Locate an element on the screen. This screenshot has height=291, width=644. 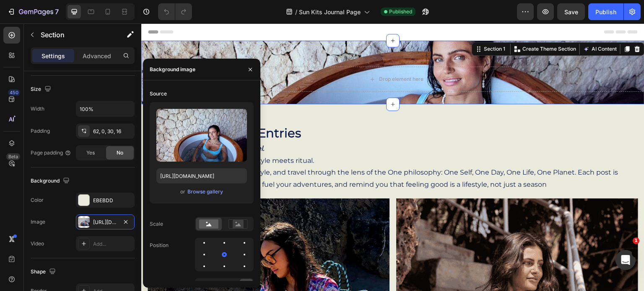
div: Background is located at coordinates (51, 181).